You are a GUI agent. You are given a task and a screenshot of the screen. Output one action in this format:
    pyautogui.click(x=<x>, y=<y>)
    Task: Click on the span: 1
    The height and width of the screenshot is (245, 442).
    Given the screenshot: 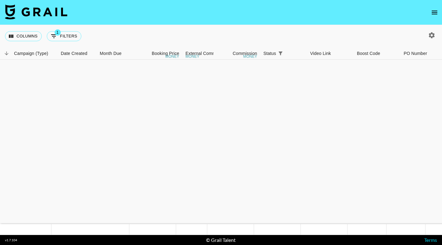 What is the action you would take?
    pyautogui.click(x=58, y=32)
    